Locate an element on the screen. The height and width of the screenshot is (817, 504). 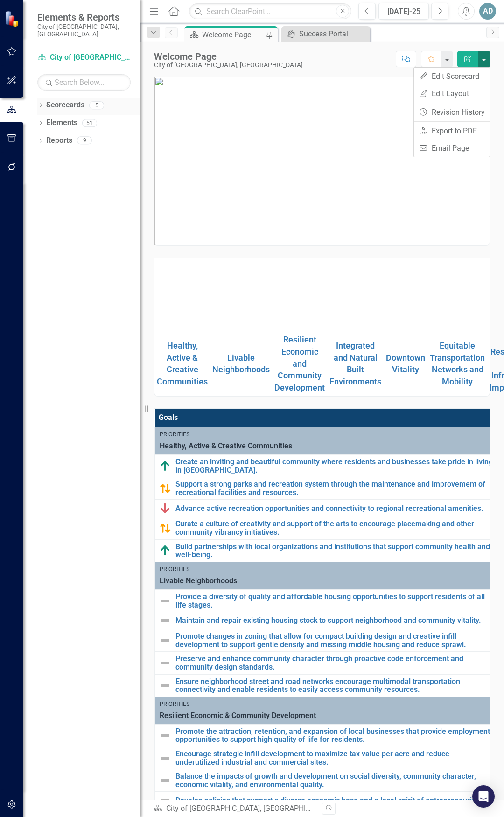
a: Provide a diversity of quality and affordable housing opportunities to support residents of all l... is located at coordinates (335, 600).